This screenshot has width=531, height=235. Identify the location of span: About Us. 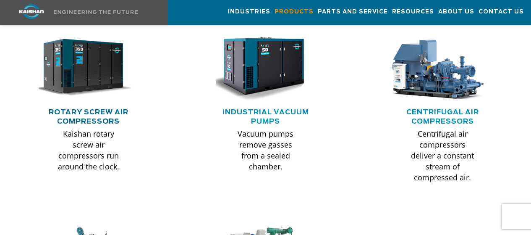
(456, 12).